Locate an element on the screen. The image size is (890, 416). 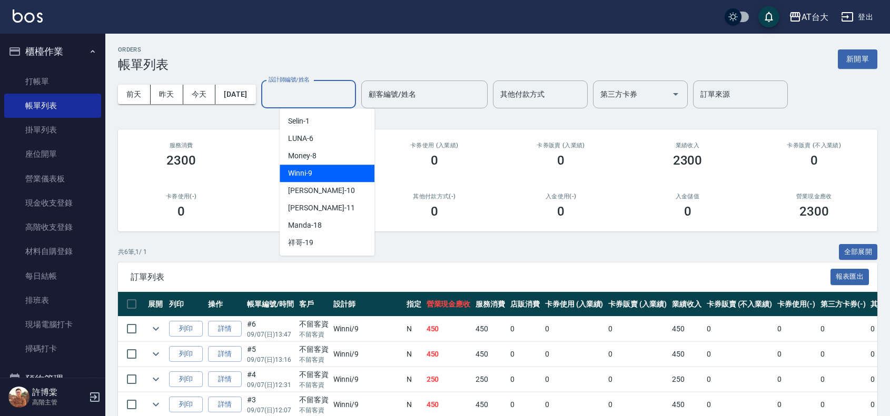
a: 現場電腦打卡 is located at coordinates (53, 325).